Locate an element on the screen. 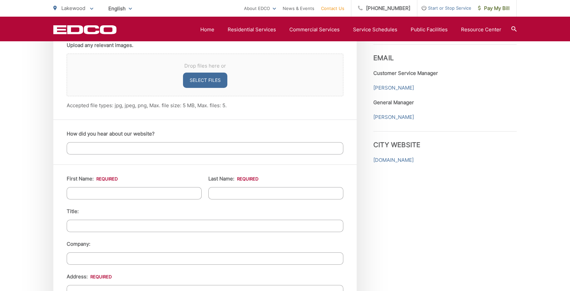 This screenshot has width=570, height=291. label: Upload any relevant images. is located at coordinates (100, 45).